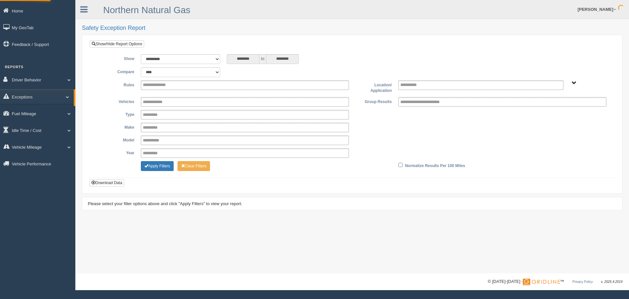 This screenshot has width=629, height=299. What do you see at coordinates (116, 114) in the screenshot?
I see `label: Type` at bounding box center [116, 114].